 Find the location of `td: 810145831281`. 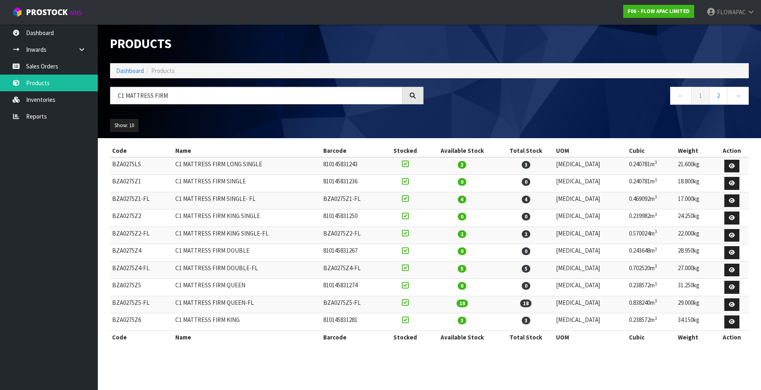

td: 810145831281 is located at coordinates (353, 322).